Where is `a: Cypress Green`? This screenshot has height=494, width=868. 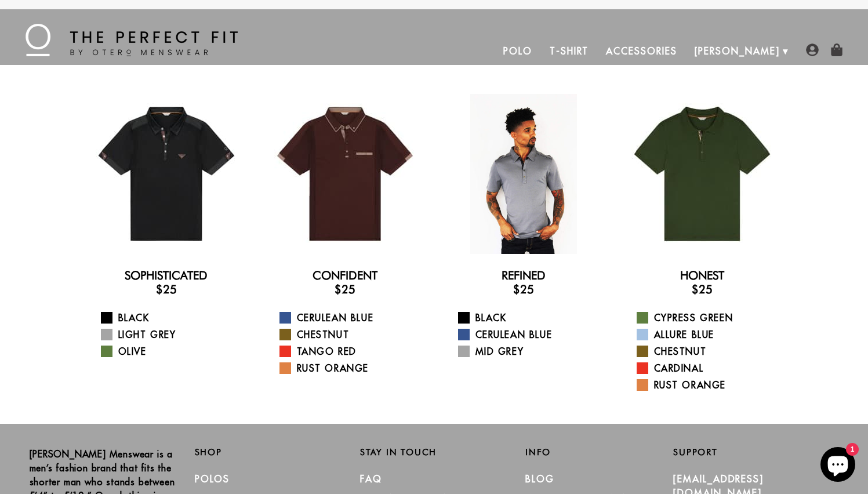 a: Cypress Green is located at coordinates (709, 318).